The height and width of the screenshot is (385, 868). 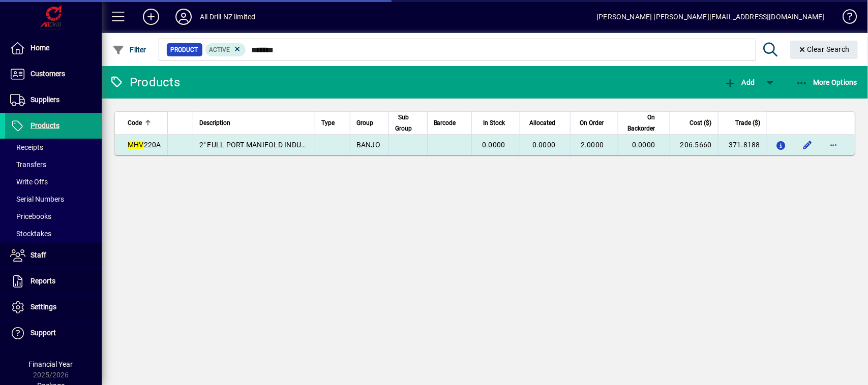 I want to click on button: More Options, so click(x=827, y=82).